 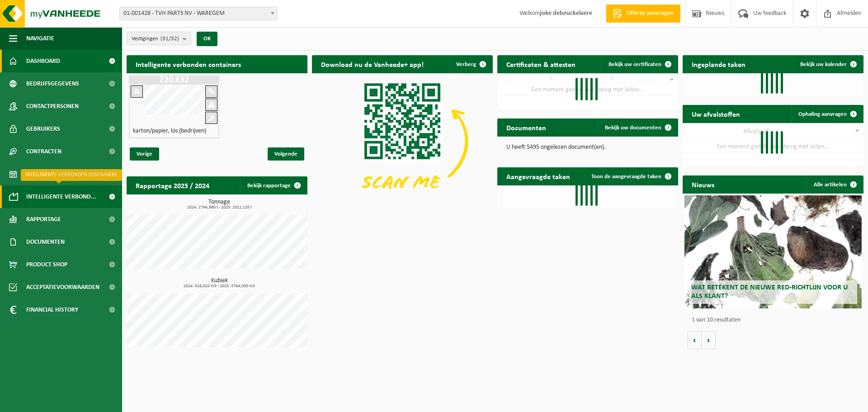 I want to click on h2: Nieuws, so click(x=703, y=184).